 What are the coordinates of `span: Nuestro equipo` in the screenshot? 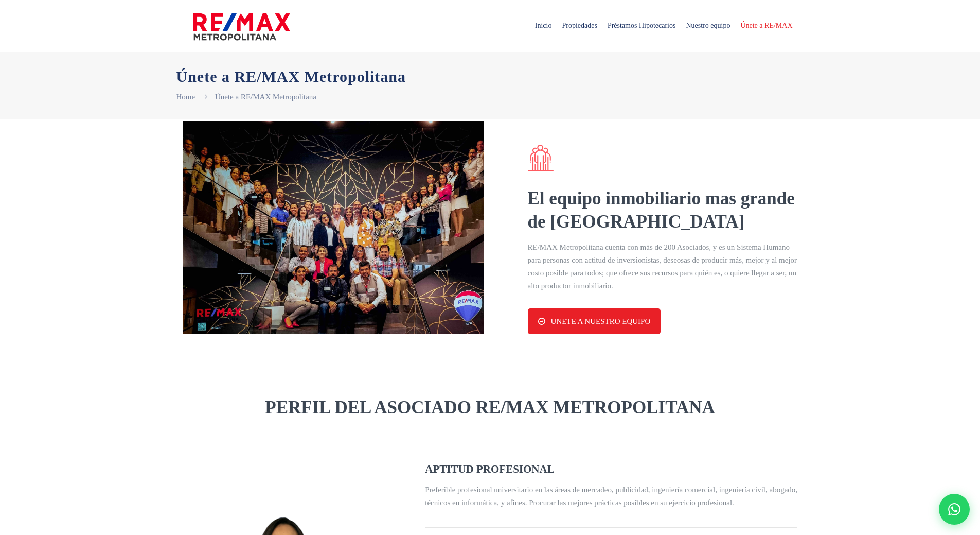 It's located at (708, 26).